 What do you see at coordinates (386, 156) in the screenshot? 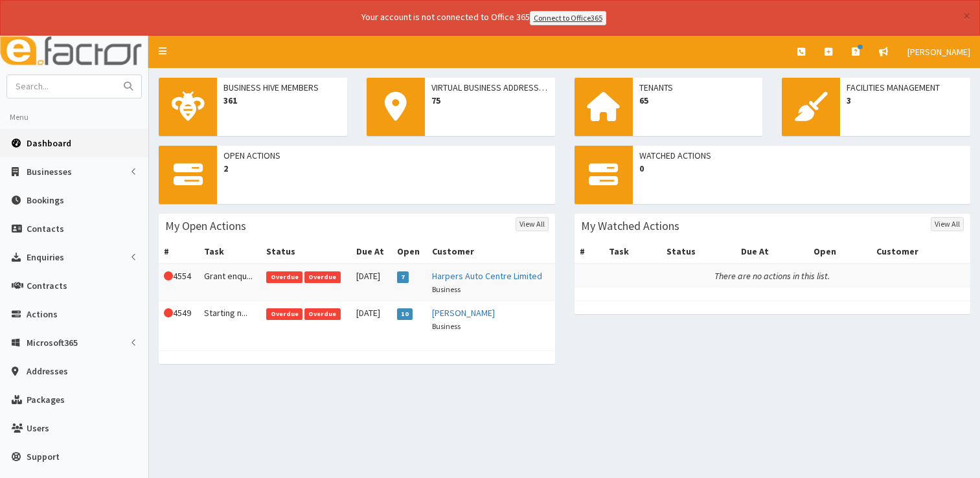
I see `span: Open Actions` at bounding box center [386, 156].